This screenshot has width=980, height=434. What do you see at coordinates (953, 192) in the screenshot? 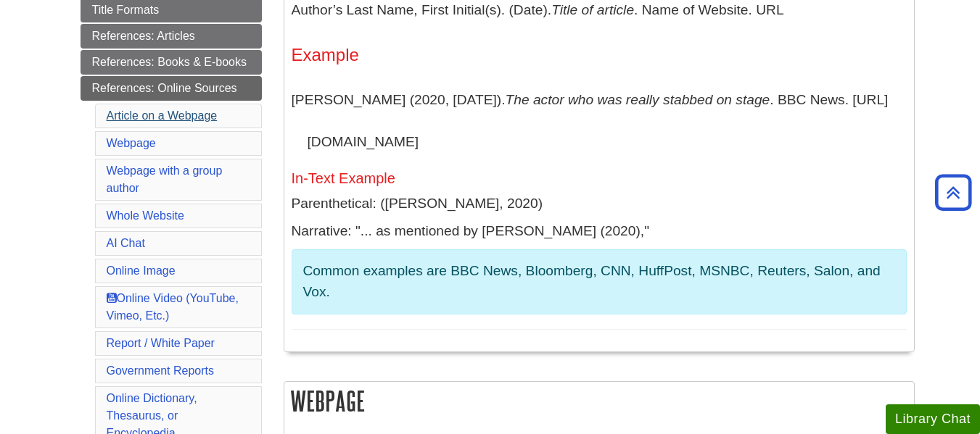
I see `a: Back to Top` at bounding box center [953, 192].